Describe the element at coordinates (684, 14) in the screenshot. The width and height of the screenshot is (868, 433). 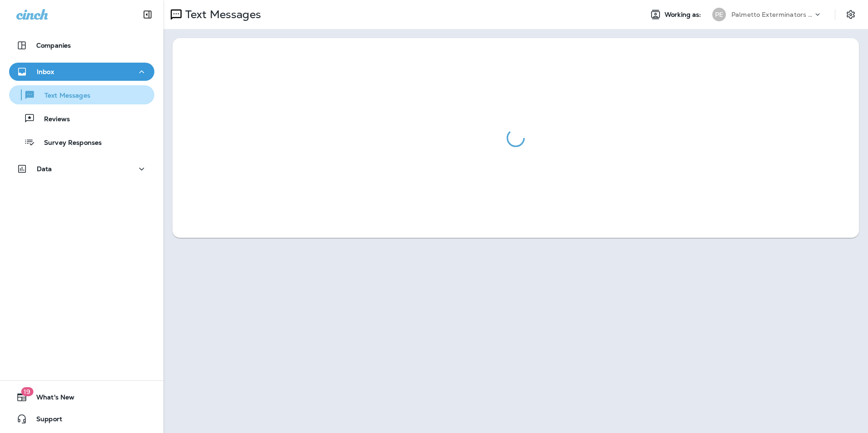
I see `span: Working as:` at that location.